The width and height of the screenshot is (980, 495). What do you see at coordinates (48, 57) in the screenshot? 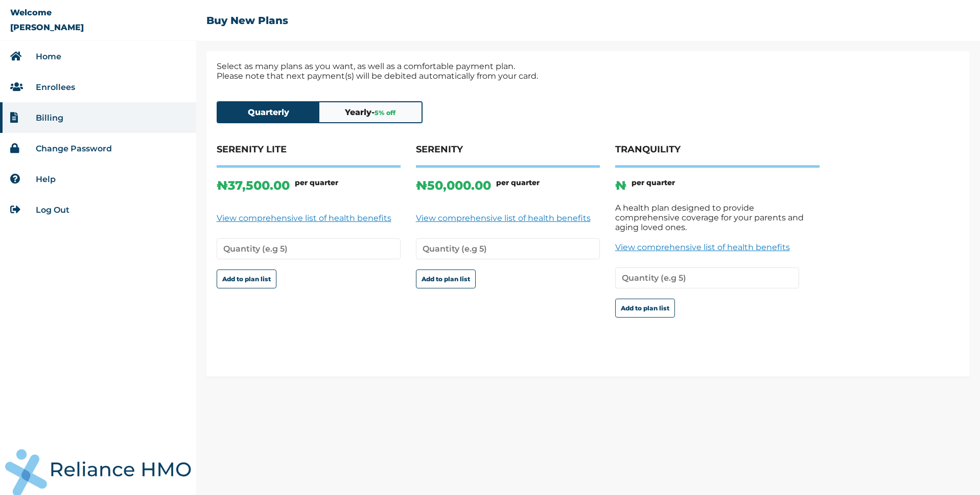
I see `a: Home` at bounding box center [48, 57].